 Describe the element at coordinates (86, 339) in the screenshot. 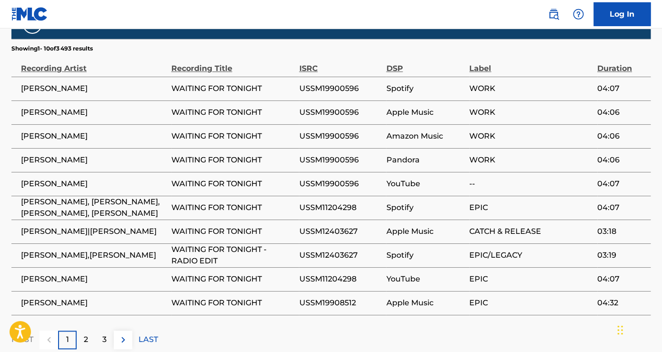

I see `p: 2` at that location.